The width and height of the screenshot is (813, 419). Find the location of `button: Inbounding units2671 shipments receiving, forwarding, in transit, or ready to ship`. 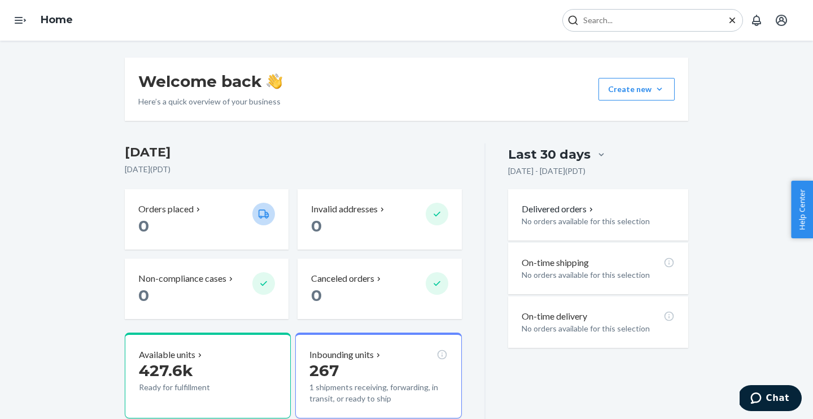

button: Inbounding units2671 shipments receiving, forwarding, in transit, or ready to ship is located at coordinates (378, 375).